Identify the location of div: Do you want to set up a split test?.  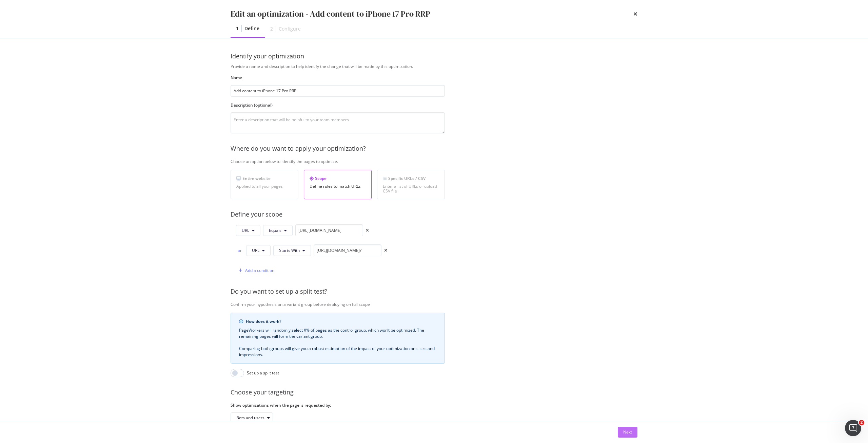
(451, 292).